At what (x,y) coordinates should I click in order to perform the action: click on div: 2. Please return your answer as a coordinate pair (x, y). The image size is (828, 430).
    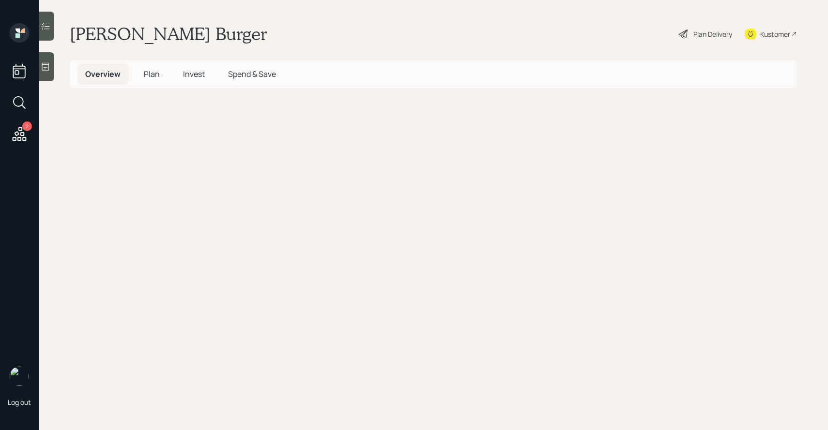
    Looking at the image, I should click on (27, 126).